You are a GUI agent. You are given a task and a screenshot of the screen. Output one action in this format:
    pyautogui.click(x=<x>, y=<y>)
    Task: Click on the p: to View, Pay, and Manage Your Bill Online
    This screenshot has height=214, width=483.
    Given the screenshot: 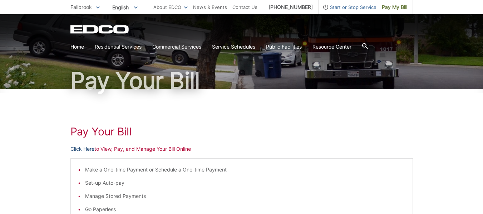 What is the action you would take?
    pyautogui.click(x=242, y=149)
    